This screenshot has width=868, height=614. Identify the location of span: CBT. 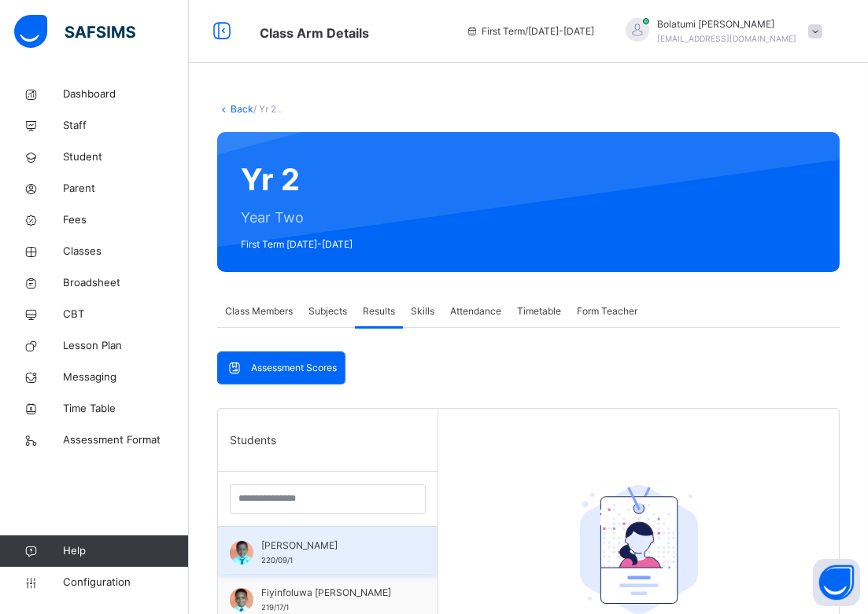
(126, 315).